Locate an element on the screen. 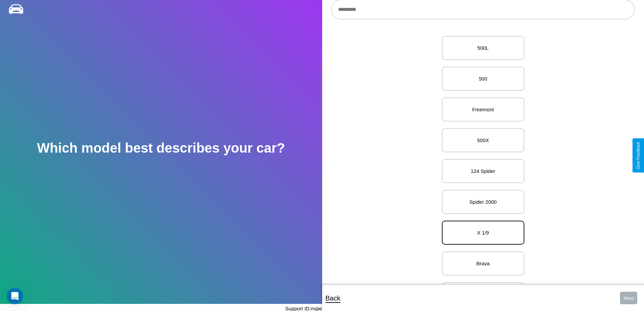  p: Brava is located at coordinates (483, 263).